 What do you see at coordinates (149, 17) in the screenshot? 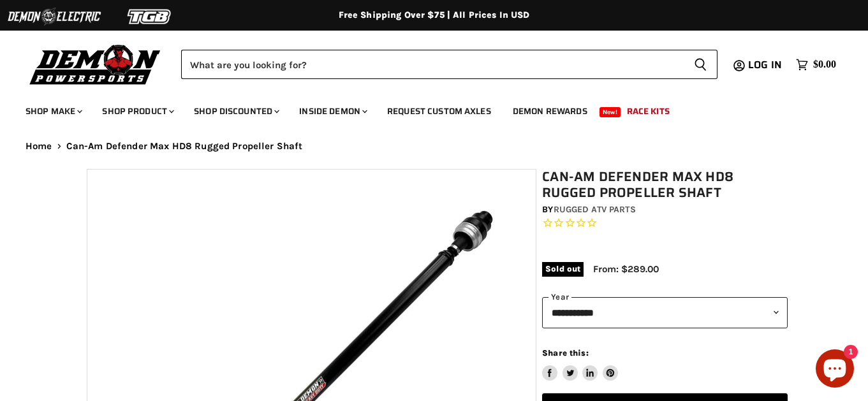
I see `img: TGB Logo 2` at bounding box center [149, 17].